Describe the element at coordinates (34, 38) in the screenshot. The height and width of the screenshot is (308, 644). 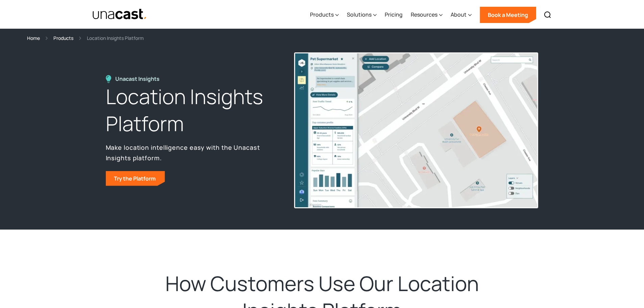
I see `div: Home` at that location.